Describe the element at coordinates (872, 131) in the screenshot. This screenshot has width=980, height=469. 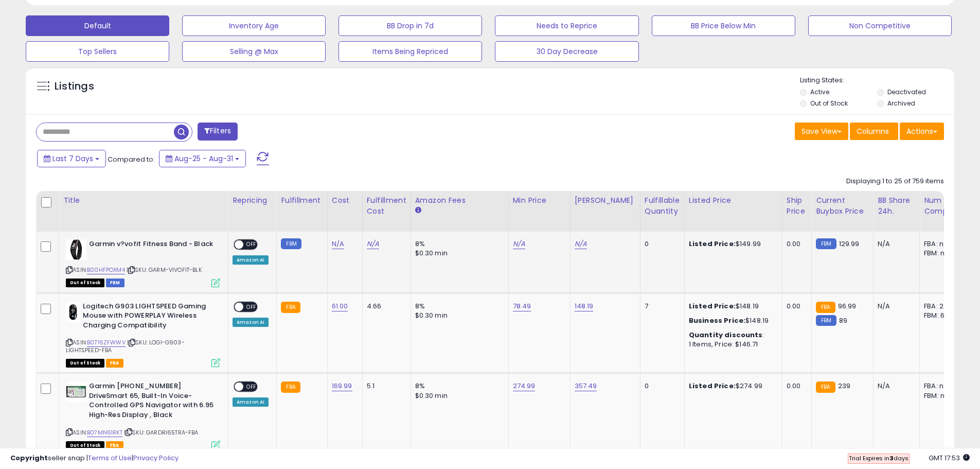
I see `span: Columns` at that location.